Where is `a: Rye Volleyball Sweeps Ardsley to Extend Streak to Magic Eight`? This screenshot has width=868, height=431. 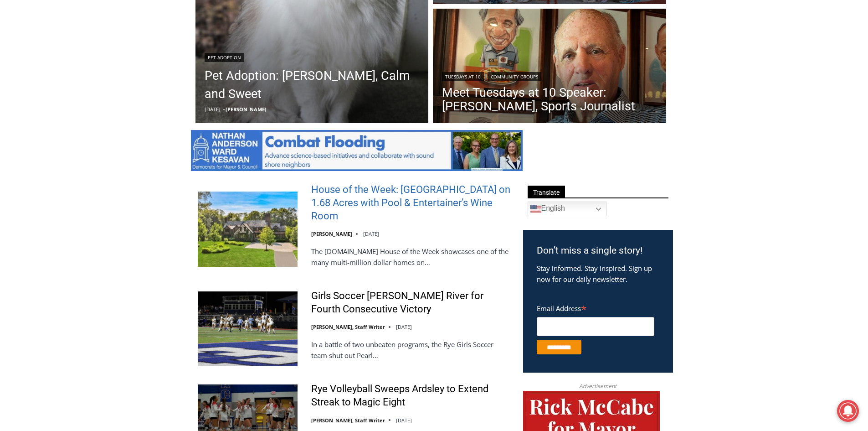 a: Rye Volleyball Sweeps Ardsley to Extend Streak to Magic Eight is located at coordinates (411, 395).